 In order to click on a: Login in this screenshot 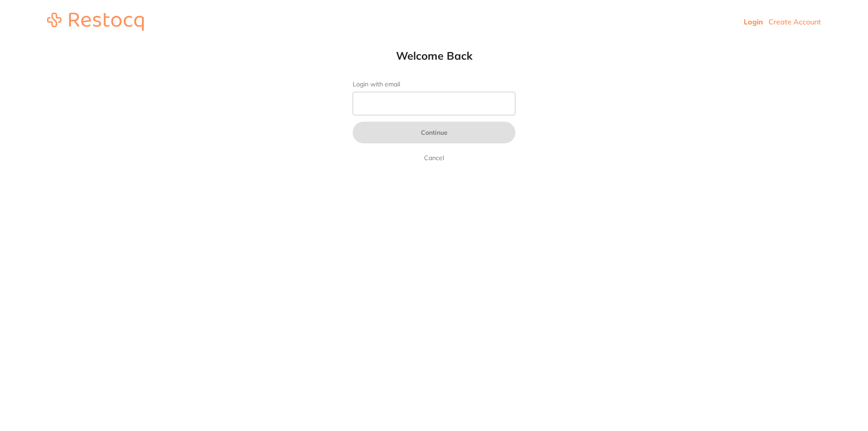, I will do `click(753, 22)`.